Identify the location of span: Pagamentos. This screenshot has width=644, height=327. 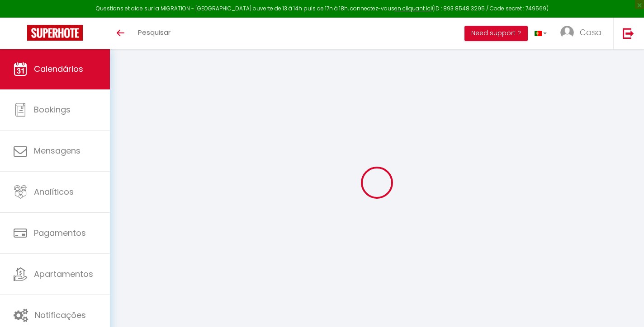
(60, 232).